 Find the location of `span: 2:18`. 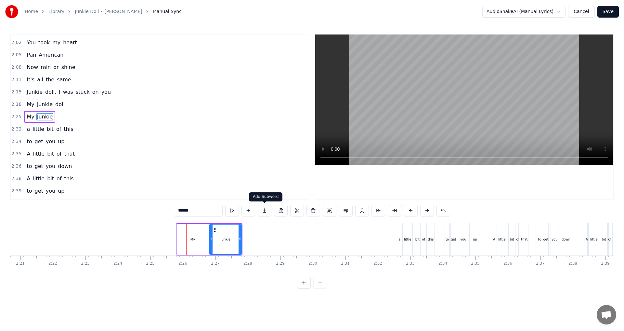

span: 2:18 is located at coordinates (16, 104).